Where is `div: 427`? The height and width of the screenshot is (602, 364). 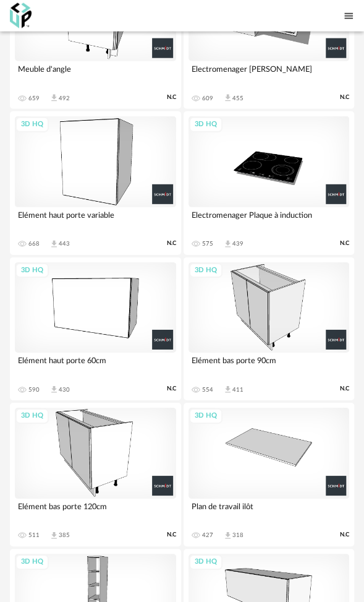 div: 427 is located at coordinates (208, 535).